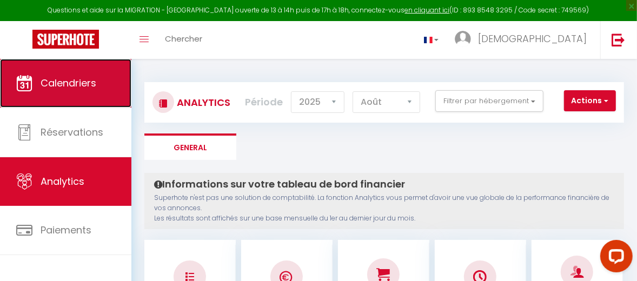  Describe the element at coordinates (590, 101) in the screenshot. I see `button: Actions` at that location.